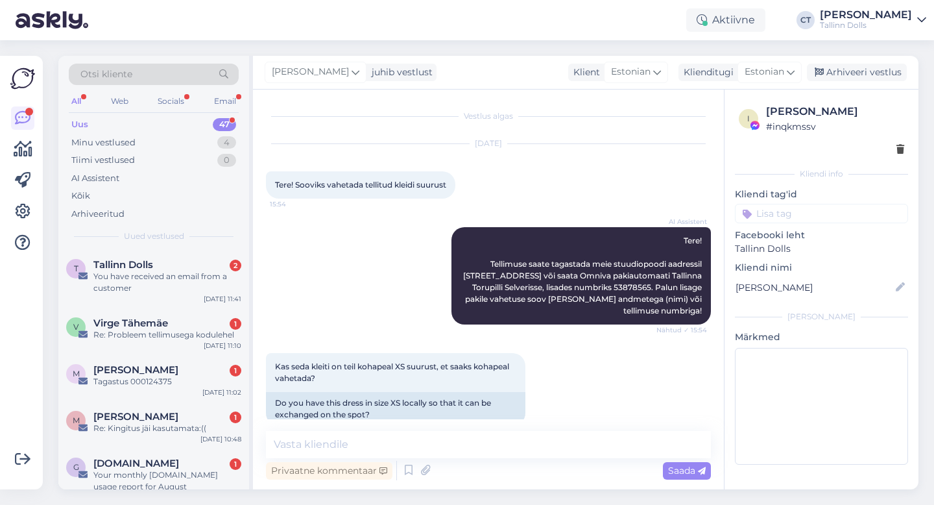 Image resolution: width=934 pixels, height=505 pixels. What do you see at coordinates (167, 282) in the screenshot?
I see `div: You have received an email from a customer` at bounding box center [167, 282].